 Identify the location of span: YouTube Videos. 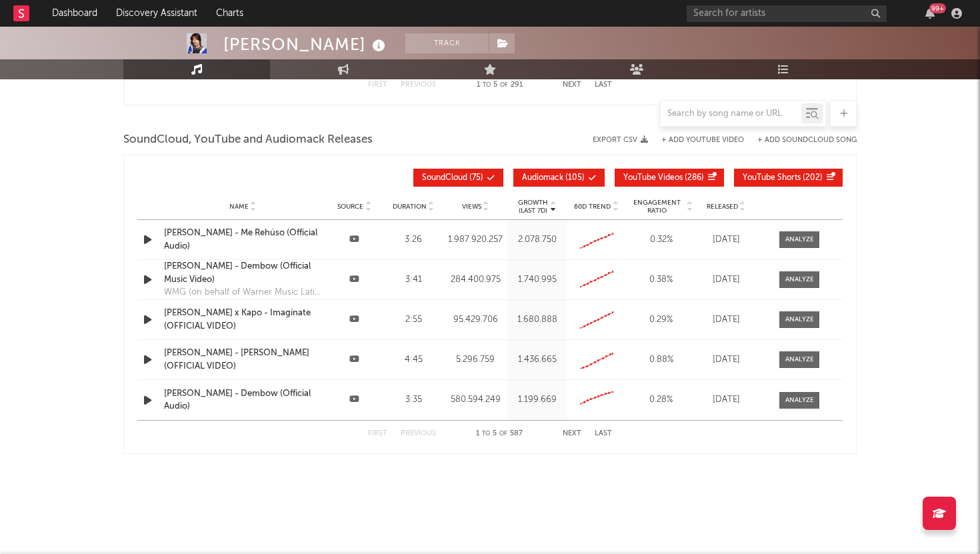
(652, 178).